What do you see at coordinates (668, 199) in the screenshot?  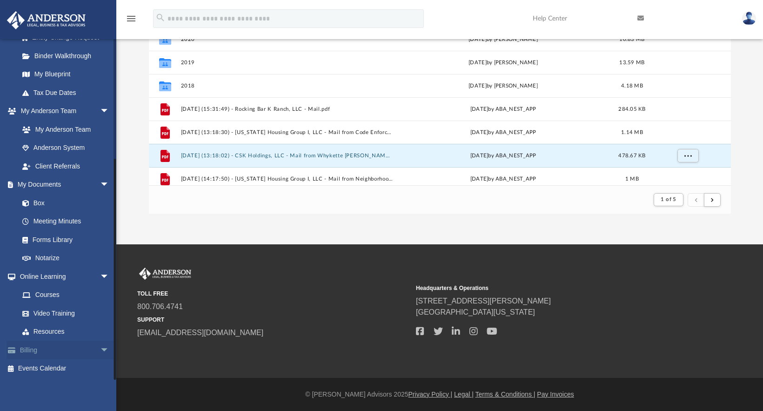 I see `span: 1 of 5` at bounding box center [668, 199].